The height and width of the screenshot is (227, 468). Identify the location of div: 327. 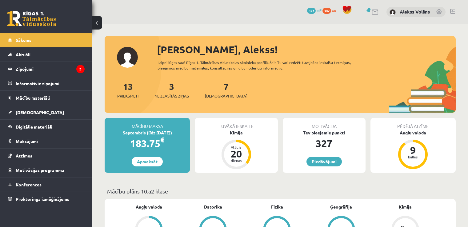
(324, 143).